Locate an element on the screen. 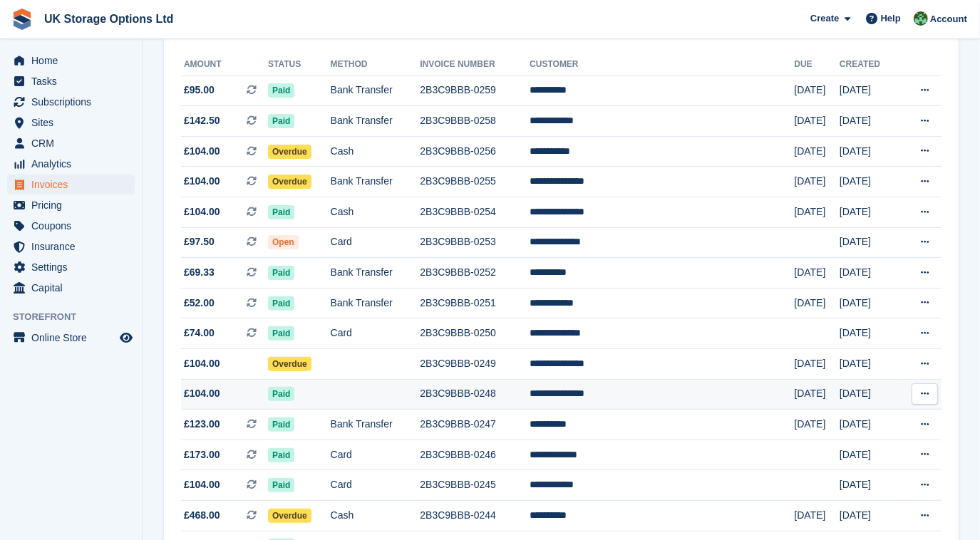  a: Preview store is located at coordinates (126, 338).